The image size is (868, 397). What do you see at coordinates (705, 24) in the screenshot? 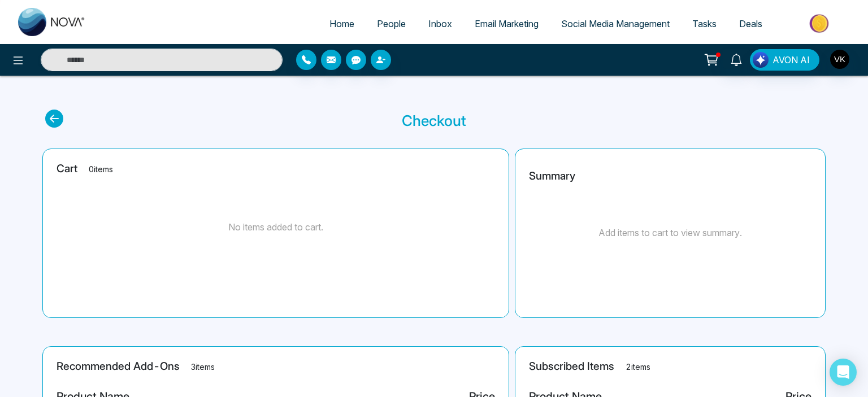
I see `span: Tasks` at bounding box center [705, 24].